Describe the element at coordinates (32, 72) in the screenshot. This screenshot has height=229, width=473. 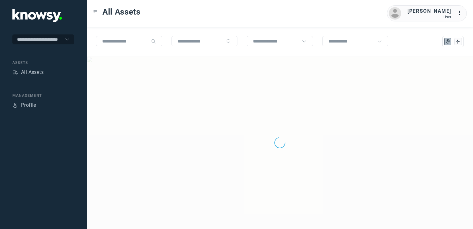
I see `div: All Assets` at that location.